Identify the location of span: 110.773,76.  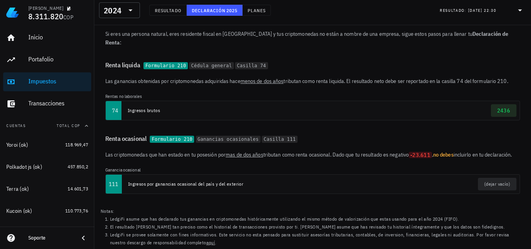
(77, 210).